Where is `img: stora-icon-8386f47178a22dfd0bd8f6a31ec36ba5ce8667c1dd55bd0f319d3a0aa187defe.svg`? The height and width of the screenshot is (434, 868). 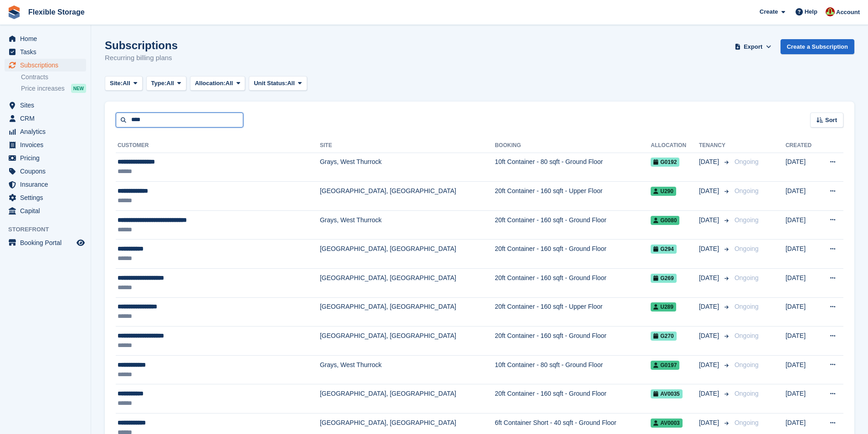
img: stora-icon-8386f47178a22dfd0bd8f6a31ec36ba5ce8667c1dd55bd0f319d3a0aa187defe.svg is located at coordinates (14, 12).